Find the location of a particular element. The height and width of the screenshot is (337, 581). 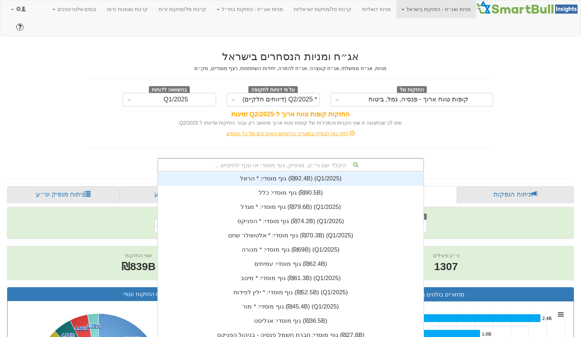

a: ניתוח הנפקות is located at coordinates (516, 195).